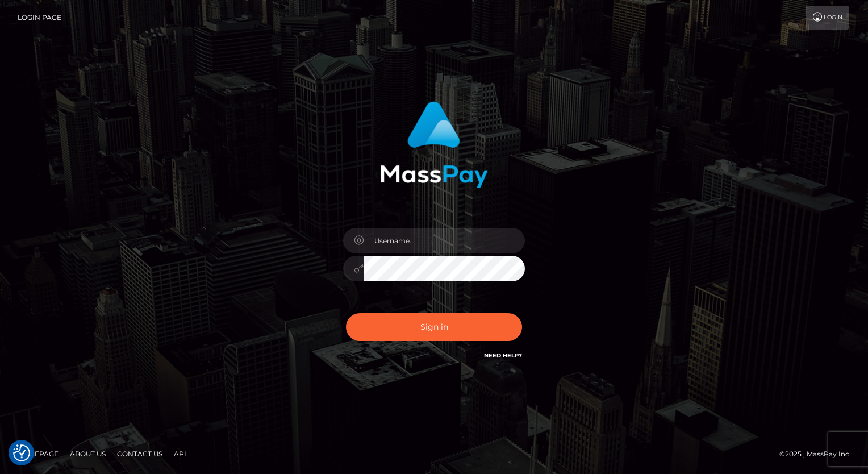  I want to click on a: Homepage, so click(37, 453).